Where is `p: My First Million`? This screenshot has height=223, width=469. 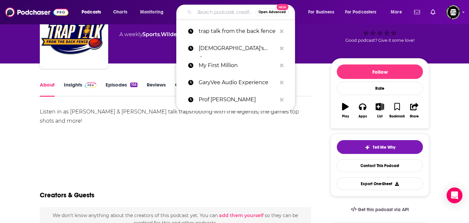
p: My First Million is located at coordinates (238, 65).